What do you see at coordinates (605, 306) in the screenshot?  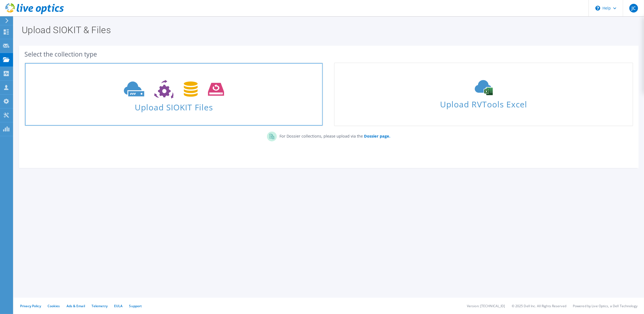 I see `li: Powered by Live Optics, a Dell Technology` at bounding box center [605, 306].